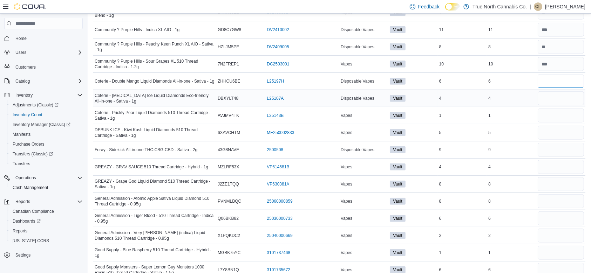  What do you see at coordinates (48, 67) in the screenshot?
I see `span: Customers` at bounding box center [48, 67].